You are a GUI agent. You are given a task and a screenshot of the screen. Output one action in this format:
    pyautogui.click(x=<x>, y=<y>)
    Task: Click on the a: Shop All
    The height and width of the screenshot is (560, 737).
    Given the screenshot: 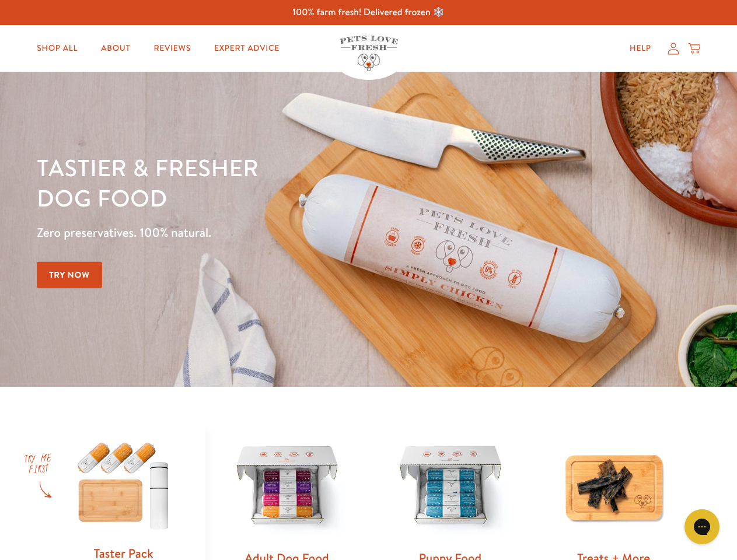 What is the action you would take?
    pyautogui.click(x=57, y=48)
    